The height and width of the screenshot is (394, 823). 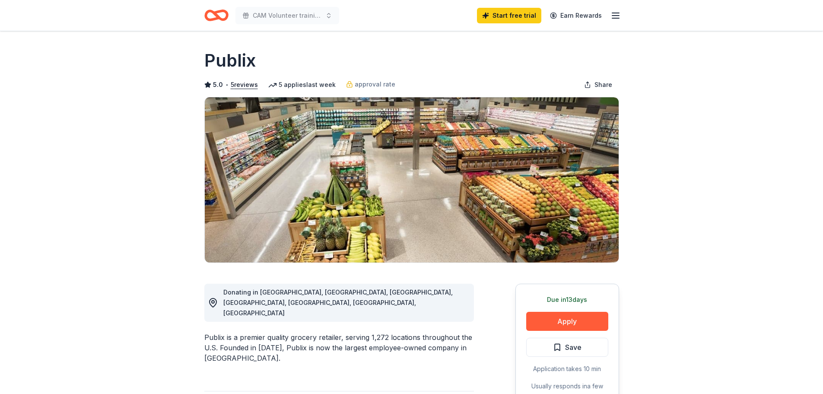 What do you see at coordinates (567, 321) in the screenshot?
I see `button: Apply` at bounding box center [567, 321].